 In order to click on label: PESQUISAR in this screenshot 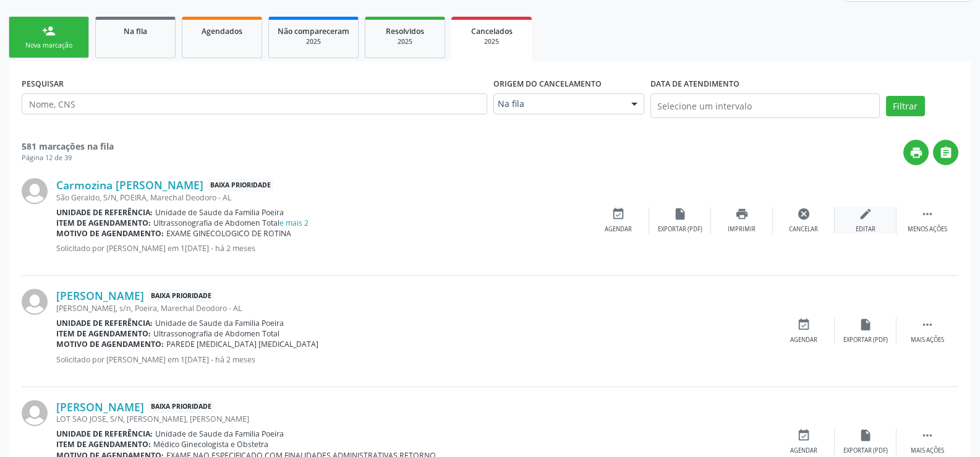, I will do `click(43, 84)`.